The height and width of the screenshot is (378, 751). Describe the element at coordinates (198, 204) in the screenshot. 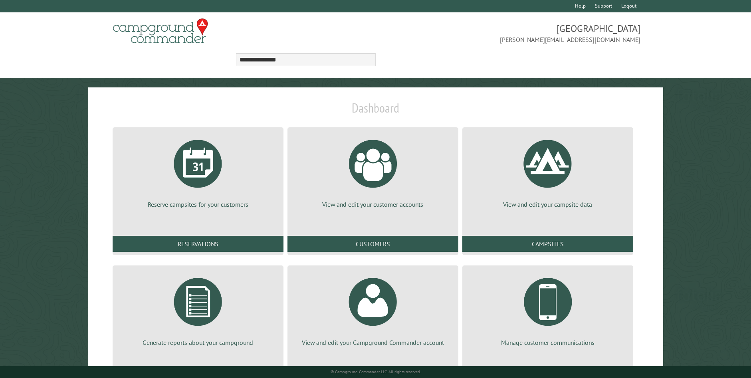

I see `p: Reserve campsites for your customers` at that location.